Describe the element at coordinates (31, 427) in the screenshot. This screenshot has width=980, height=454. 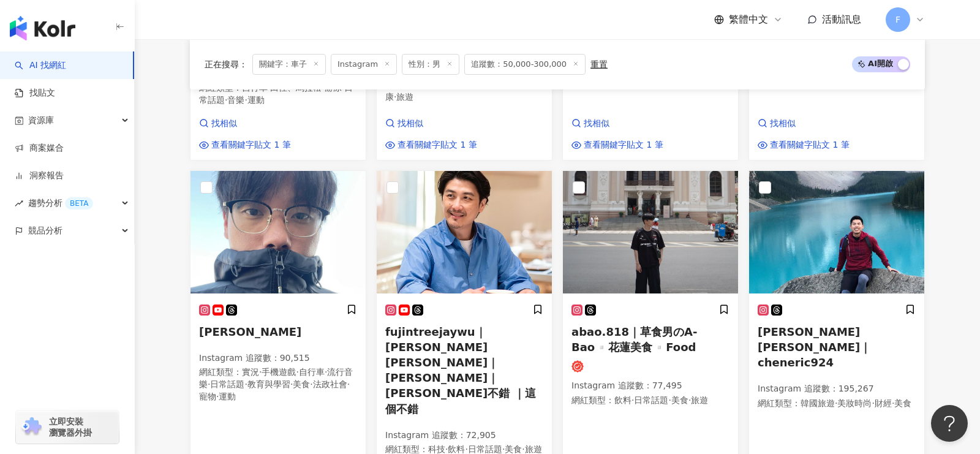
I see `img: chrome extension` at that location.